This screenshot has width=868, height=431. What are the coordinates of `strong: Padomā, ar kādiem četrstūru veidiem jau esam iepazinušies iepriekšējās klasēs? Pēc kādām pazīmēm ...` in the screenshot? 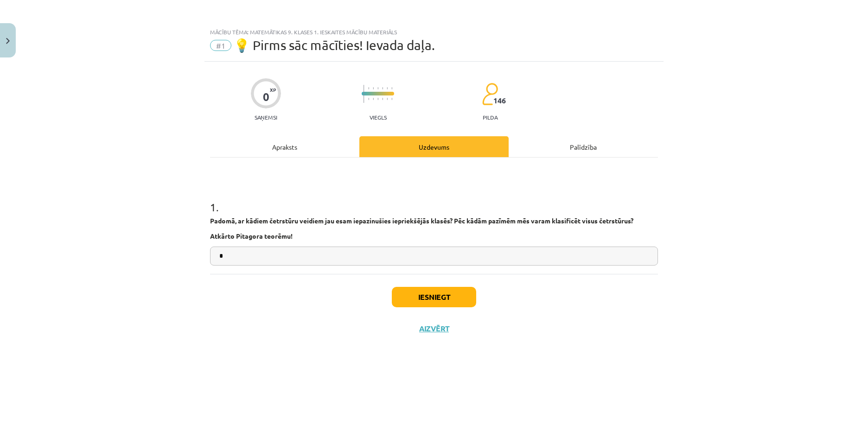 It's located at (422, 221).